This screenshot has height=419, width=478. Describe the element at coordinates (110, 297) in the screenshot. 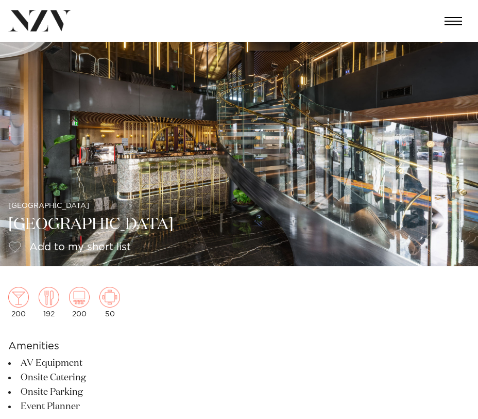

I see `img: meeting.png` at that location.